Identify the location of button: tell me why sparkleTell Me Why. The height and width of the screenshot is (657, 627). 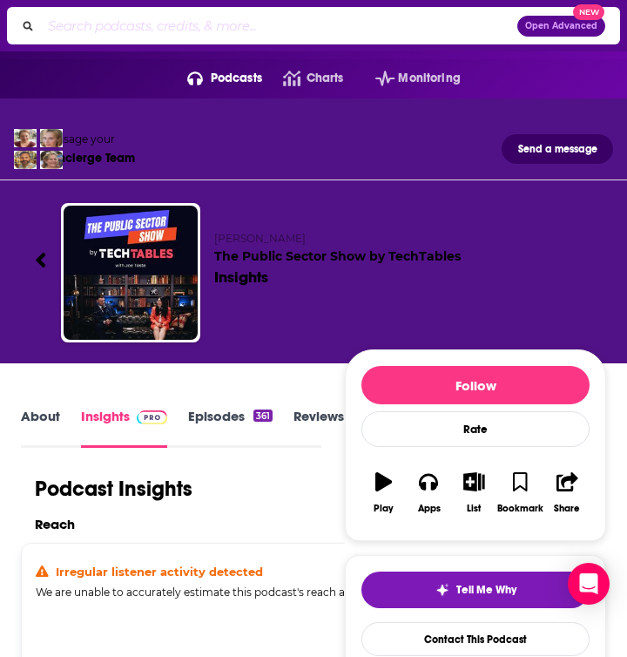
(476, 590).